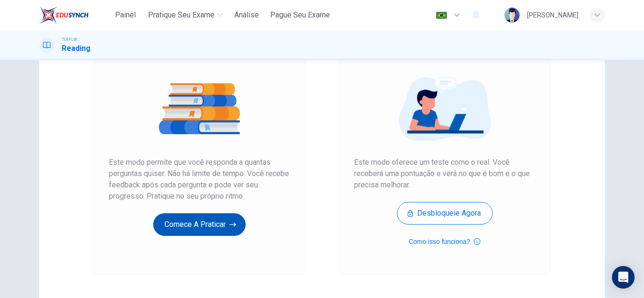 The image size is (644, 298). Describe the element at coordinates (300, 15) in the screenshot. I see `a: Pague Seu Exame` at that location.